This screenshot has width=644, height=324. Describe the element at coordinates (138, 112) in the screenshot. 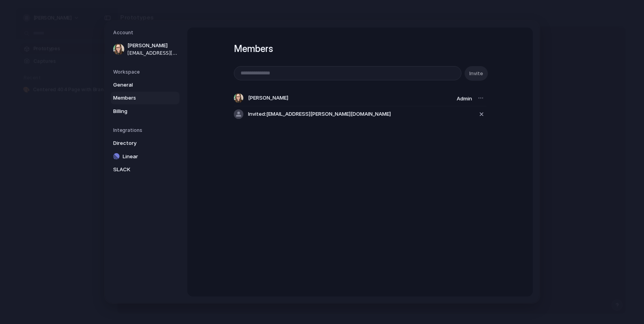

I see `span: Billing` at that location.